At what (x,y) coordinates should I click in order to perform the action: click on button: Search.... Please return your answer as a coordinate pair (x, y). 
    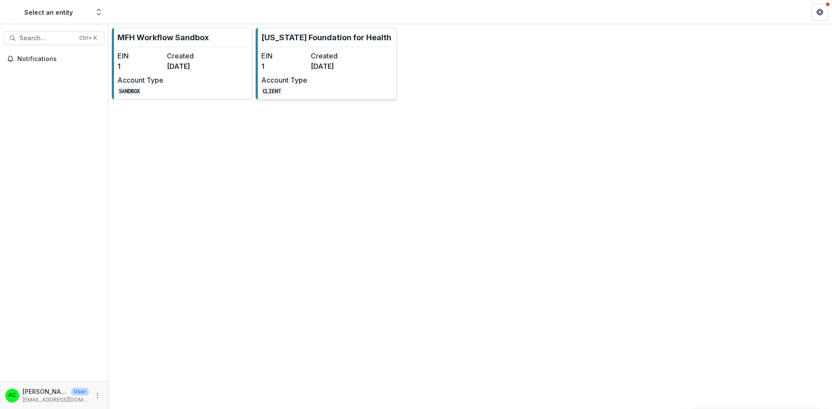
    Looking at the image, I should click on (54, 38).